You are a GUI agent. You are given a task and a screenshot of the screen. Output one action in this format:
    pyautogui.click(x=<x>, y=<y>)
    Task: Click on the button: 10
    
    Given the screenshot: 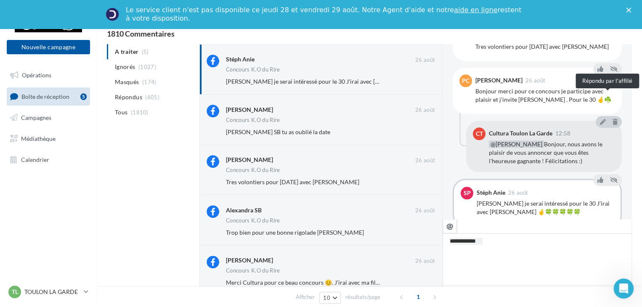 What is the action you would take?
    pyautogui.click(x=330, y=298)
    